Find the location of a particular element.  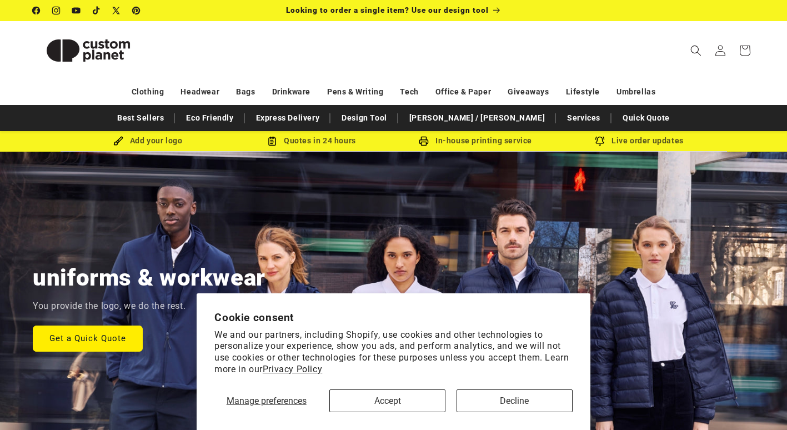

a: Design Tool is located at coordinates (364, 118).